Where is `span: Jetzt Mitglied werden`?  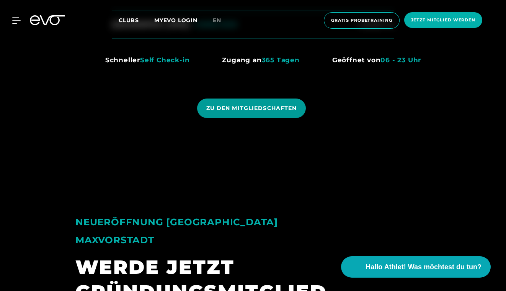 span: Jetzt Mitglied werden is located at coordinates (443, 20).